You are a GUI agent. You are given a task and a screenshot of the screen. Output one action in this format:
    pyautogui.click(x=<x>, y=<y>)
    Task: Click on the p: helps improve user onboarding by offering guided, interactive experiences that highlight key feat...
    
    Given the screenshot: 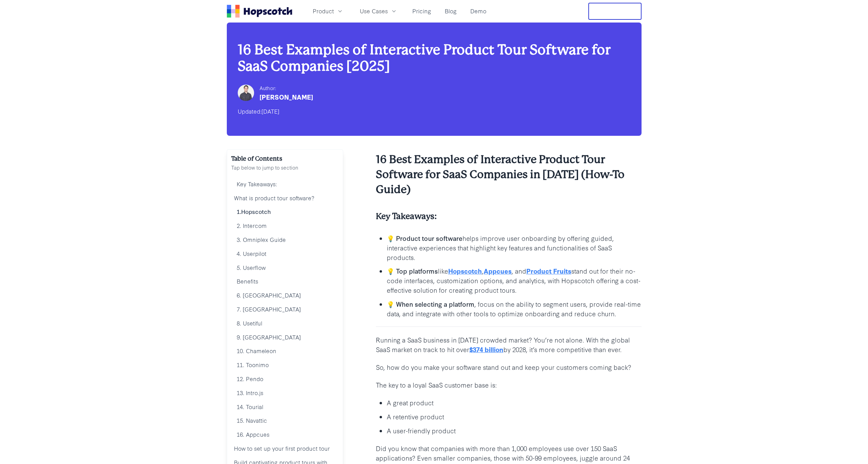 What is the action you would take?
    pyautogui.click(x=514, y=248)
    